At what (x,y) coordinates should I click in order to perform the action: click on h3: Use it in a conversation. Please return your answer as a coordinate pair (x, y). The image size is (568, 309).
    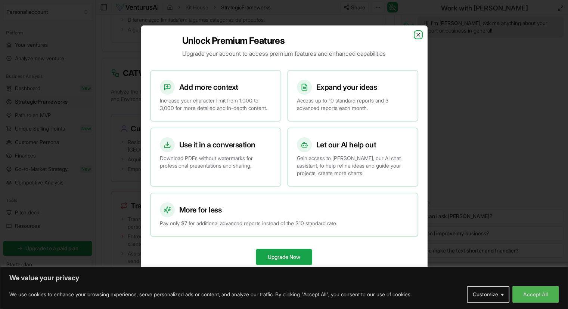
    Looking at the image, I should click on (217, 145).